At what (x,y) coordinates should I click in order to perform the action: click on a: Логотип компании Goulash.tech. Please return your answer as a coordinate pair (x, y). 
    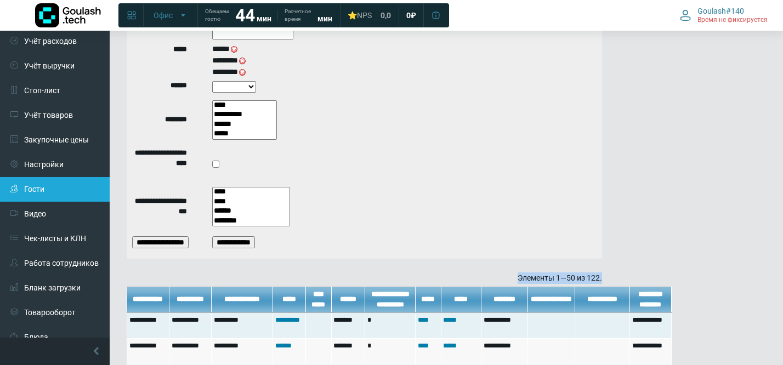
    Looking at the image, I should click on (68, 15).